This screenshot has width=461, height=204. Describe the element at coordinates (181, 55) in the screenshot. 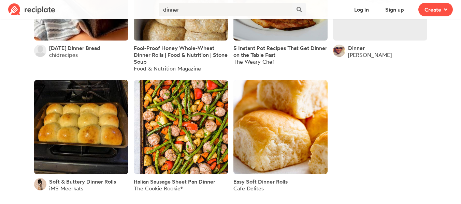

I see `a: Fool-Proof Honey Whole-Wheat Dinner Rolls | Food & Nutrition | Stone Soup` at that location.